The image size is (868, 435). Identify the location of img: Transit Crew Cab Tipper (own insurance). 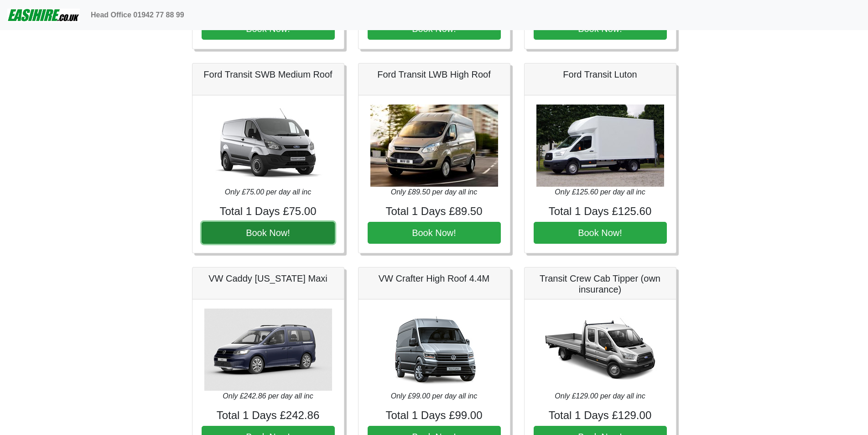
(600, 350).